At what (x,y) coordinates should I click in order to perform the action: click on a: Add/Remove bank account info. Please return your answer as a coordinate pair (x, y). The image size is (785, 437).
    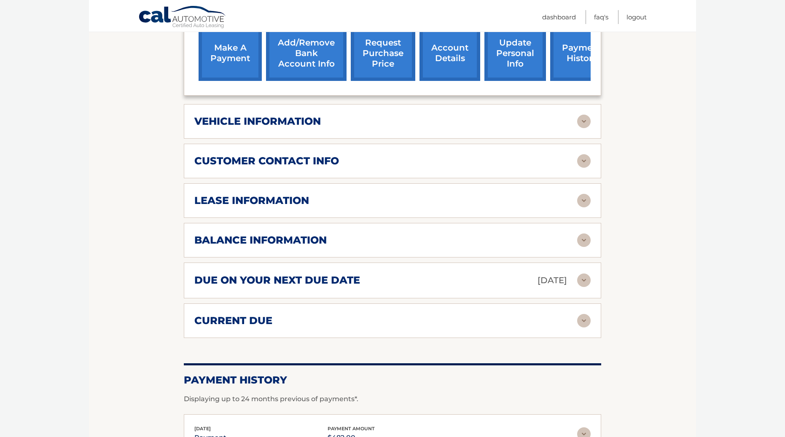
    Looking at the image, I should click on (306, 53).